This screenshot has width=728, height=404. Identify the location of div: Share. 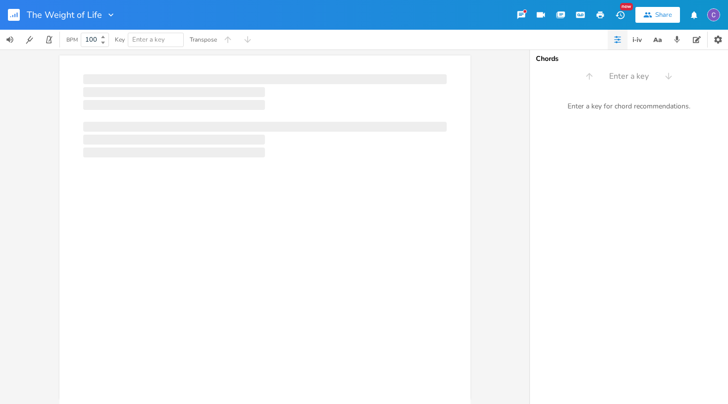
(663, 15).